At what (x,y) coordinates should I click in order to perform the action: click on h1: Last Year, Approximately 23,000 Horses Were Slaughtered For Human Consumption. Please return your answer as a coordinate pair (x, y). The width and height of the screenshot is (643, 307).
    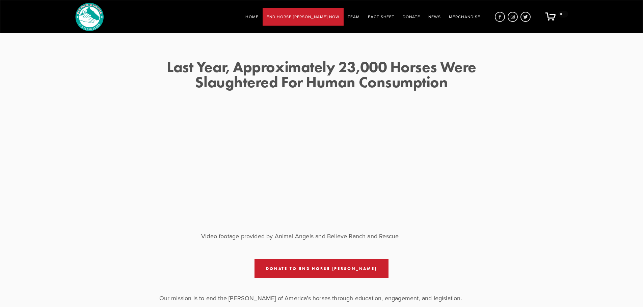
    Looking at the image, I should click on (321, 75).